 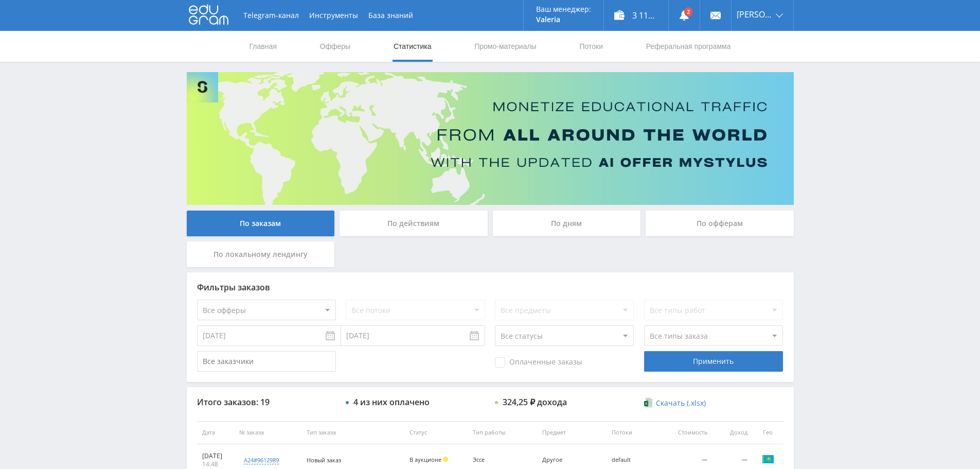 I want to click on p: Valeria, so click(x=564, y=19).